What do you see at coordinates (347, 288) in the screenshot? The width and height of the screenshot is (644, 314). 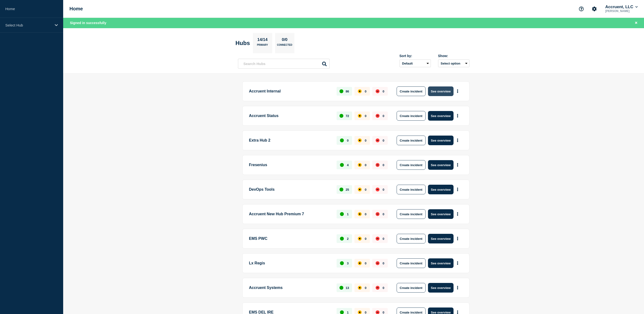 I see `p: 13` at bounding box center [347, 288].